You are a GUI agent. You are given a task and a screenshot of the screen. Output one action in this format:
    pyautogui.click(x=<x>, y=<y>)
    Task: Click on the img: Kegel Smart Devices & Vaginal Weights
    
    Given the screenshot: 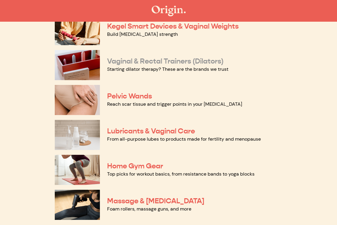 What is the action you would take?
    pyautogui.click(x=77, y=30)
    